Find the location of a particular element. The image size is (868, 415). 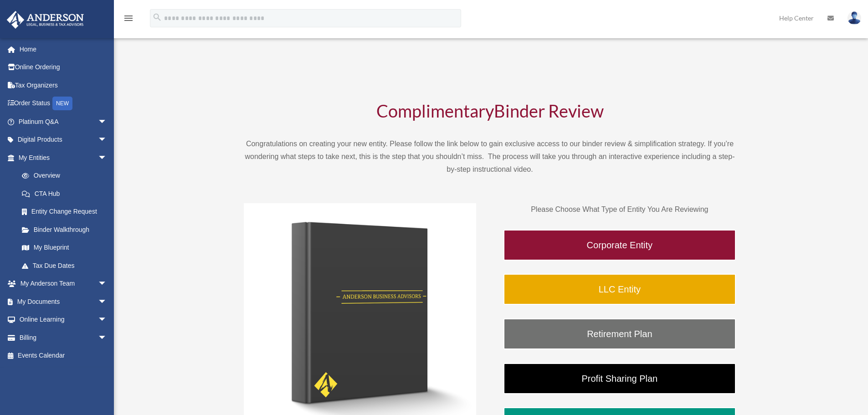

a: My Anderson Teamarrow_drop_down is located at coordinates (63, 284).